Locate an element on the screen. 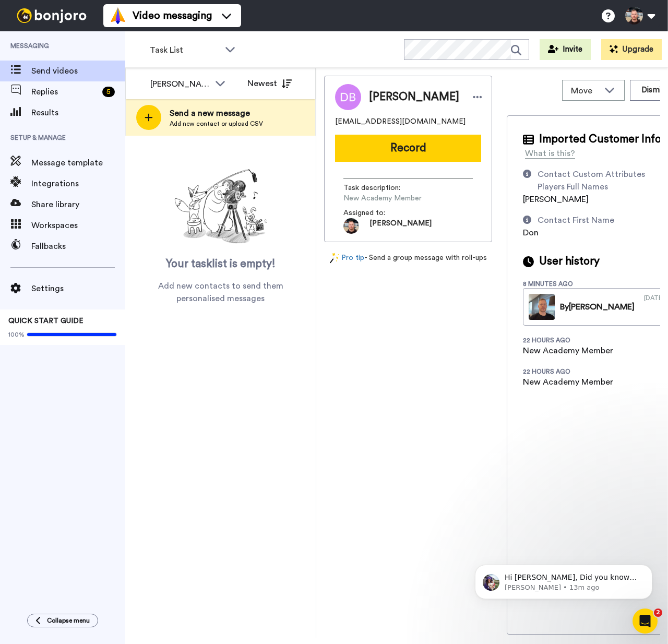 The width and height of the screenshot is (668, 644). span: User history is located at coordinates (570, 261).